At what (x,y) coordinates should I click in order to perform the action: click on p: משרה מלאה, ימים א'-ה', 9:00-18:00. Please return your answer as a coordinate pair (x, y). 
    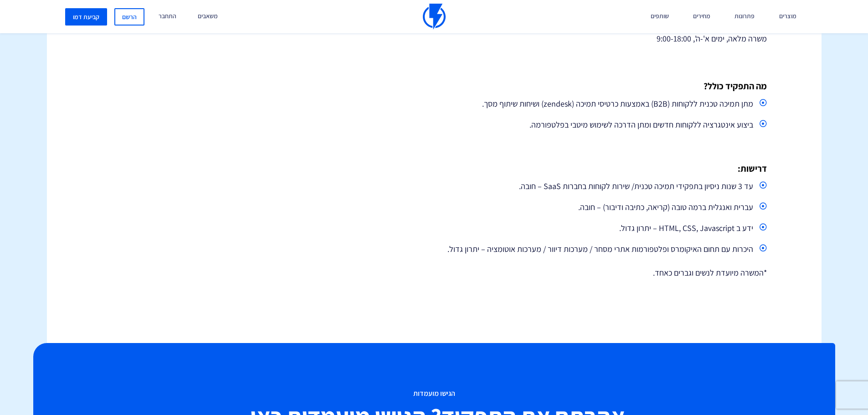
    Looking at the image, I should click on (575, 39).